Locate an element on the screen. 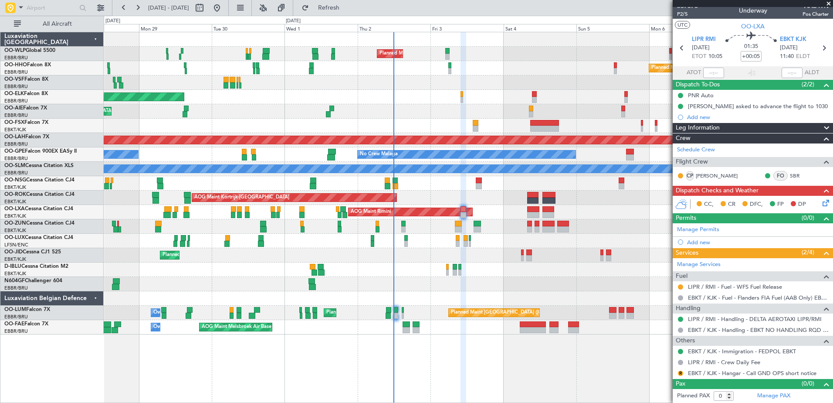 This screenshot has height=403, width=833. div: Planned Maint Milan (Linate) is located at coordinates (411, 54).